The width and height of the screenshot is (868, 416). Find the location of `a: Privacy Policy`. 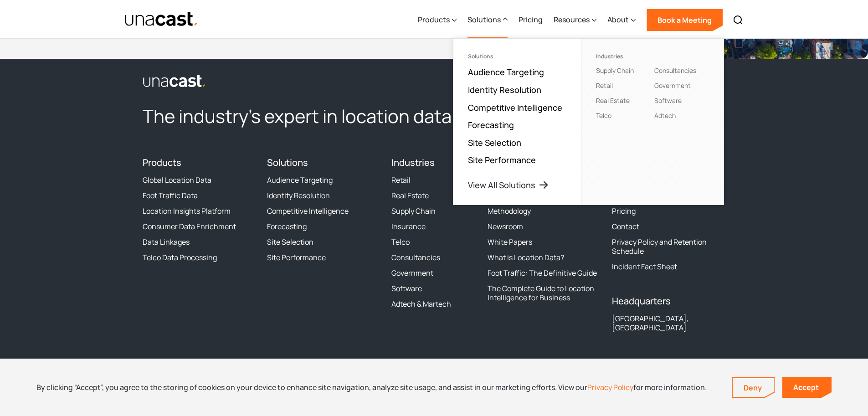

a: Privacy Policy is located at coordinates (610, 388).